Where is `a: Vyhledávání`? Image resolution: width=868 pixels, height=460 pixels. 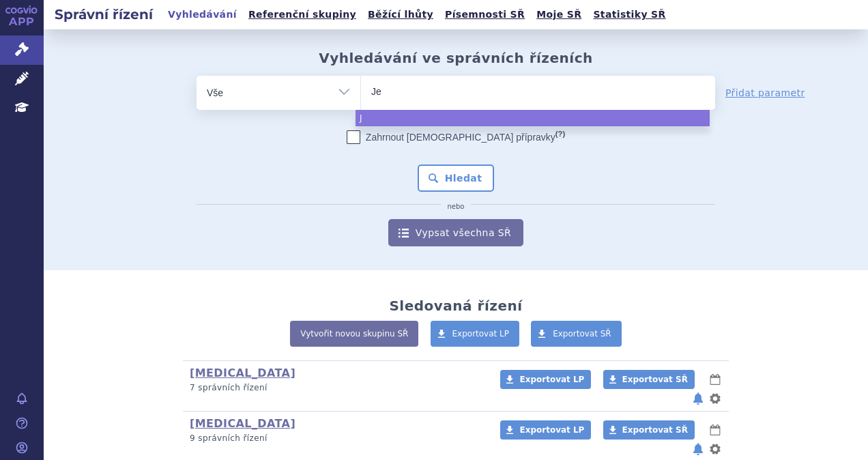 a: Vyhledávání is located at coordinates (202, 14).